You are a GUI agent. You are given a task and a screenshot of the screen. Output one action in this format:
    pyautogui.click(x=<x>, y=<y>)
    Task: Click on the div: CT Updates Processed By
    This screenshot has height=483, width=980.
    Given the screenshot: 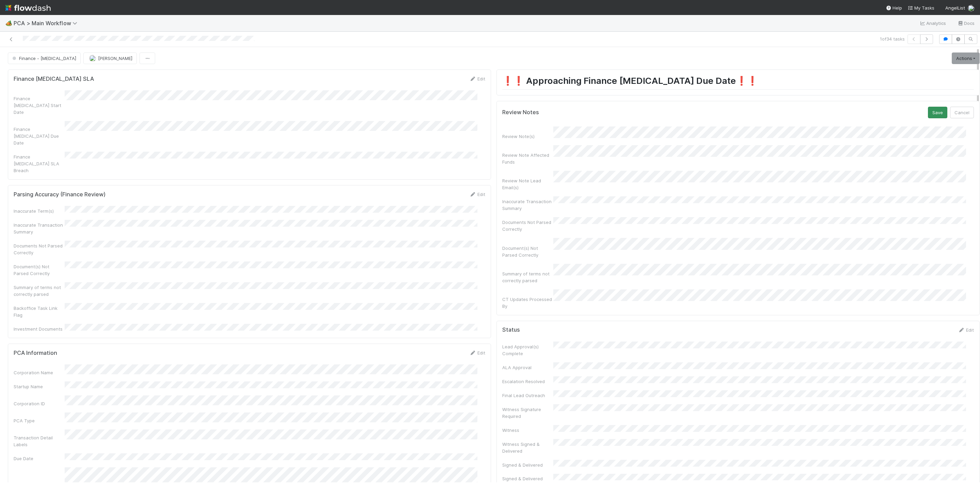 What is the action you would take?
    pyautogui.click(x=528, y=302)
    